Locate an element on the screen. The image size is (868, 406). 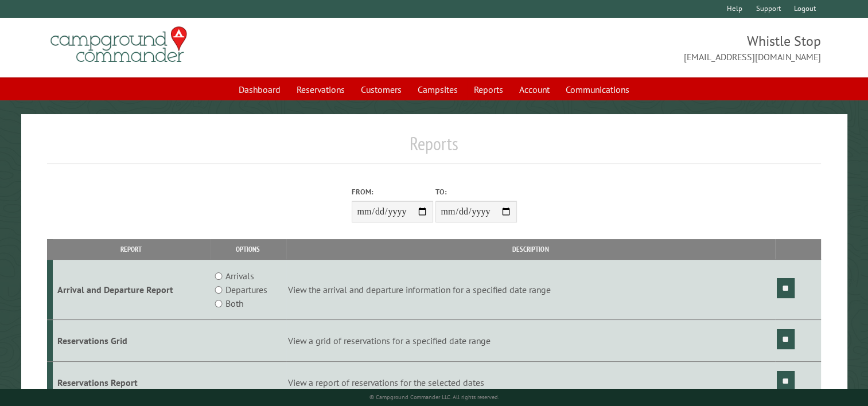
a: Account is located at coordinates (534, 89).